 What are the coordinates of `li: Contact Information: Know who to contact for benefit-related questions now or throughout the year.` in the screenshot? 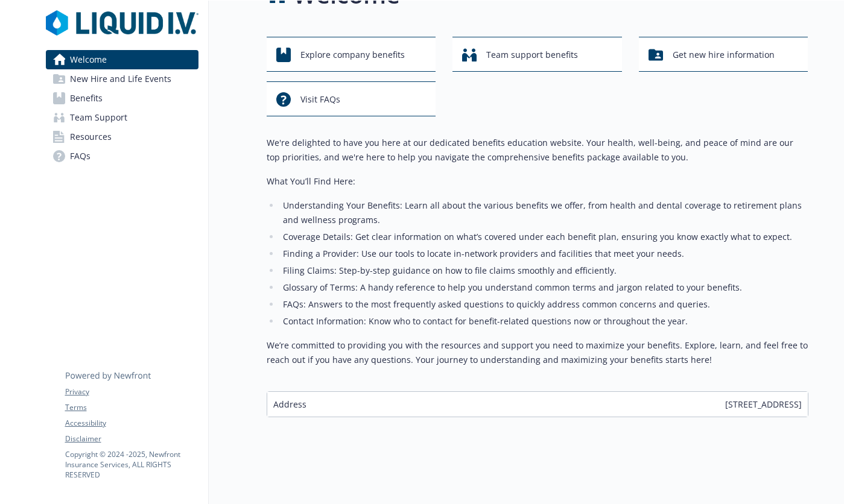 It's located at (544, 321).